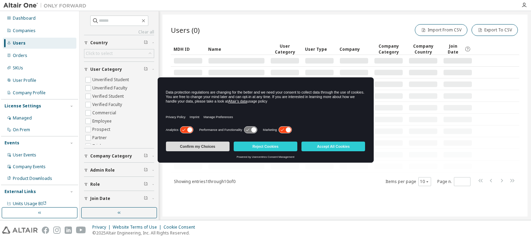  What do you see at coordinates (32, 179) in the screenshot?
I see `div: Product Downloads` at bounding box center [32, 179].